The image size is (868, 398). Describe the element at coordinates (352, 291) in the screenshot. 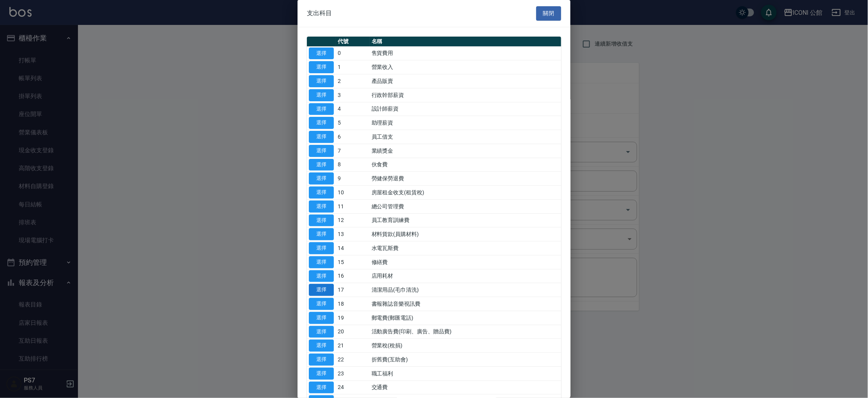

I see `td: 17` at that location.